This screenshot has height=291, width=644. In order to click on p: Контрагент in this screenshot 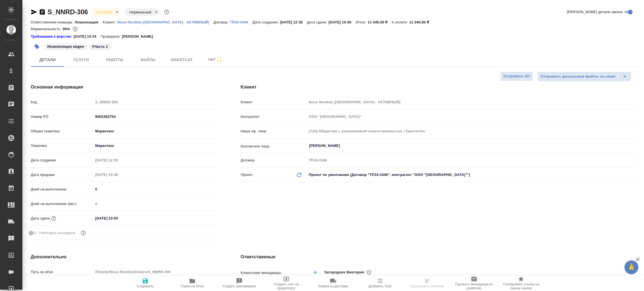, I will do `click(273, 117)`.